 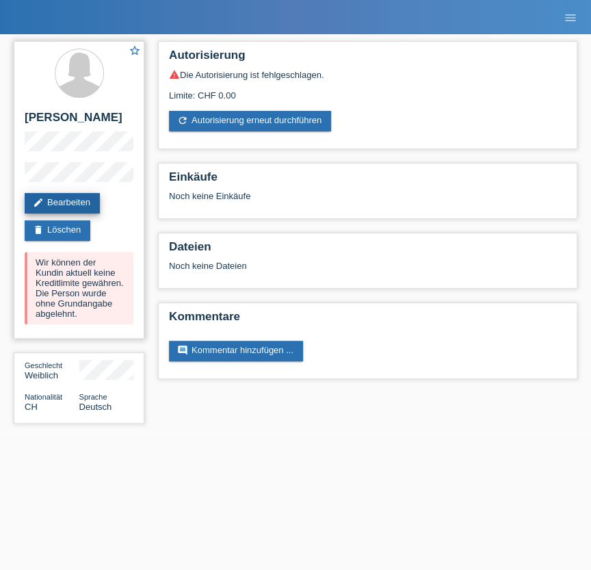 What do you see at coordinates (183, 350) in the screenshot?
I see `i: comment` at bounding box center [183, 350].